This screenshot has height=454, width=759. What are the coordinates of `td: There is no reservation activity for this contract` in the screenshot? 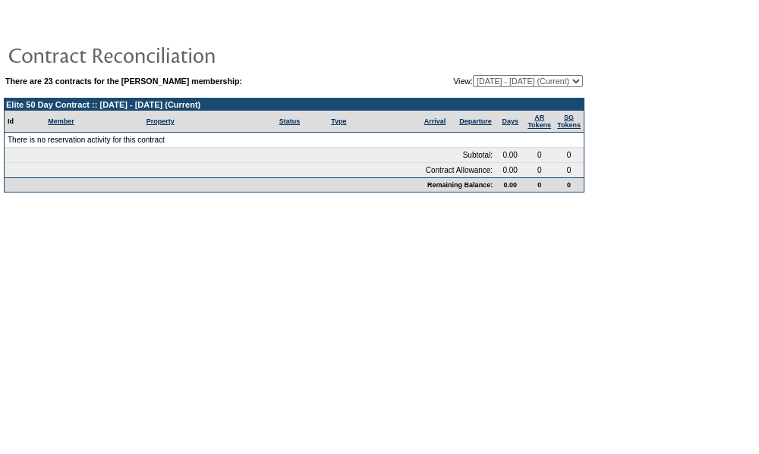 It's located at (294, 140).